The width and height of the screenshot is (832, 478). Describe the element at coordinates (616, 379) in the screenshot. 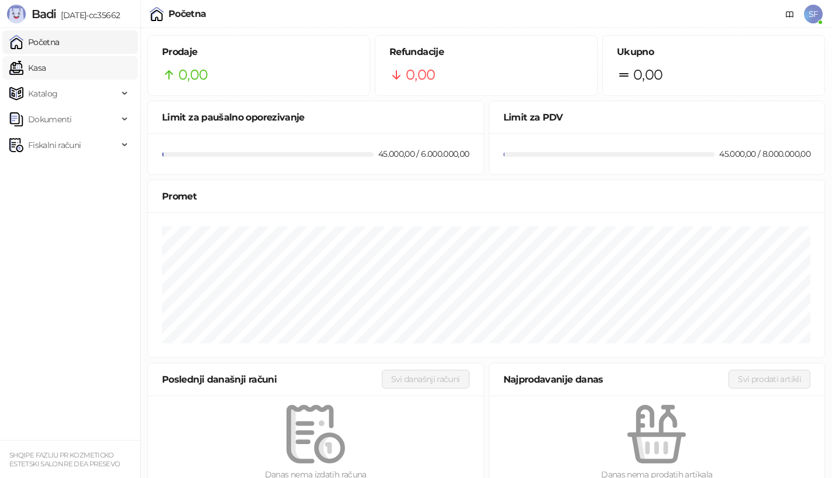

I see `div: Najprodavanije danas` at that location.